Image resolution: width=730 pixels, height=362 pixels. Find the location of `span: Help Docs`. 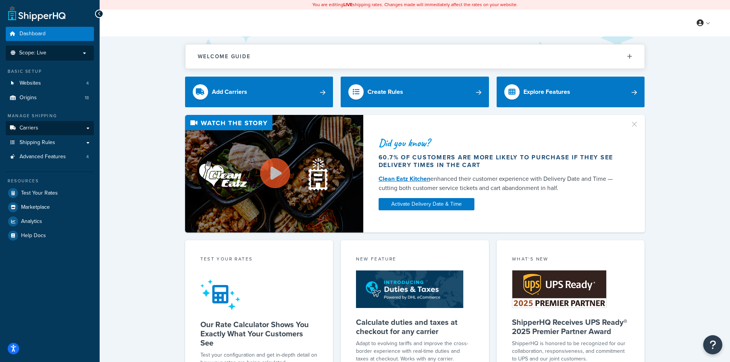

span: Help Docs is located at coordinates (33, 236).